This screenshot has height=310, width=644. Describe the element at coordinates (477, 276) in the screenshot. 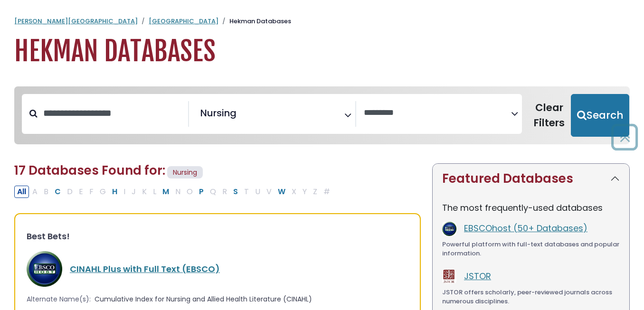

I see `a: JSTOR` at that location.